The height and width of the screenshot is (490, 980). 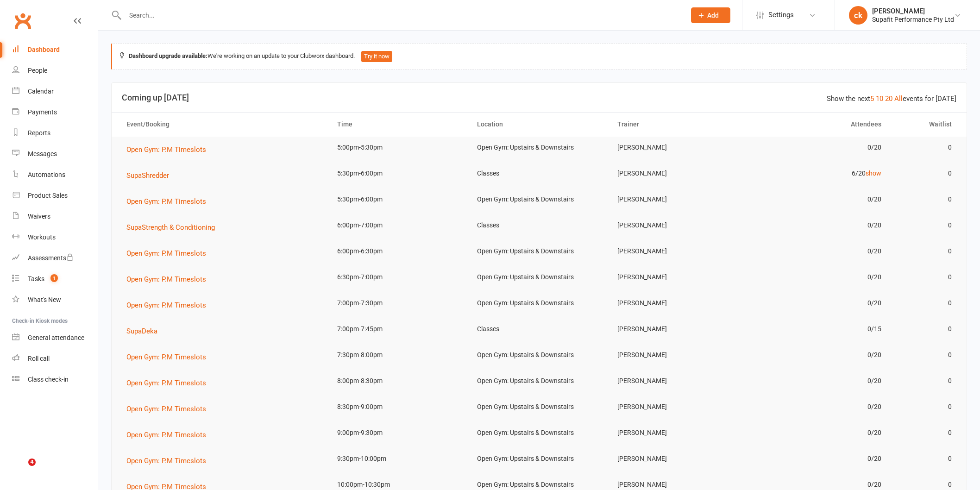 What do you see at coordinates (713, 15) in the screenshot?
I see `span: Add` at bounding box center [713, 15].